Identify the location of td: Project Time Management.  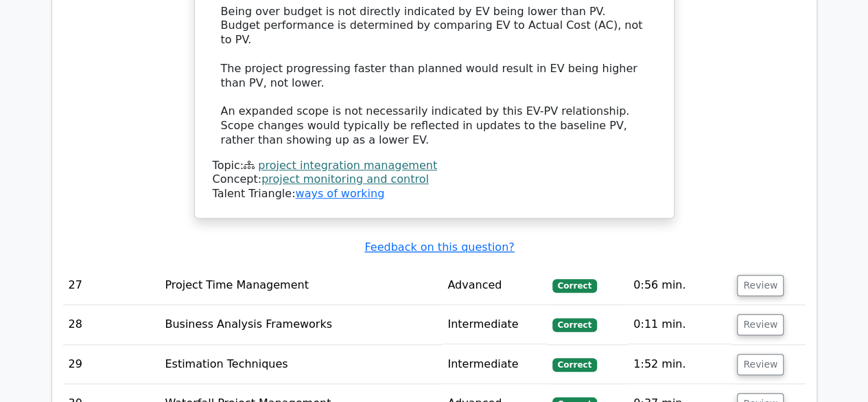
(301, 285).